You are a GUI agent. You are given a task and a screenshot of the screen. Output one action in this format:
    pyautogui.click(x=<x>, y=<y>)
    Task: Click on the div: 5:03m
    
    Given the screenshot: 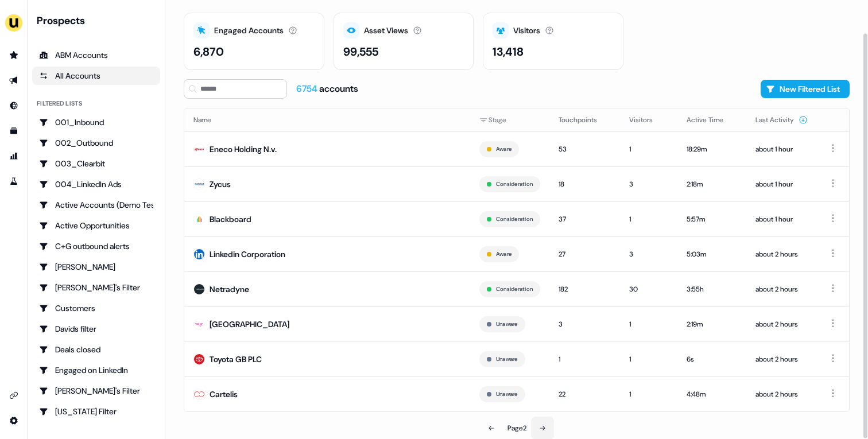 What is the action you would take?
    pyautogui.click(x=712, y=254)
    